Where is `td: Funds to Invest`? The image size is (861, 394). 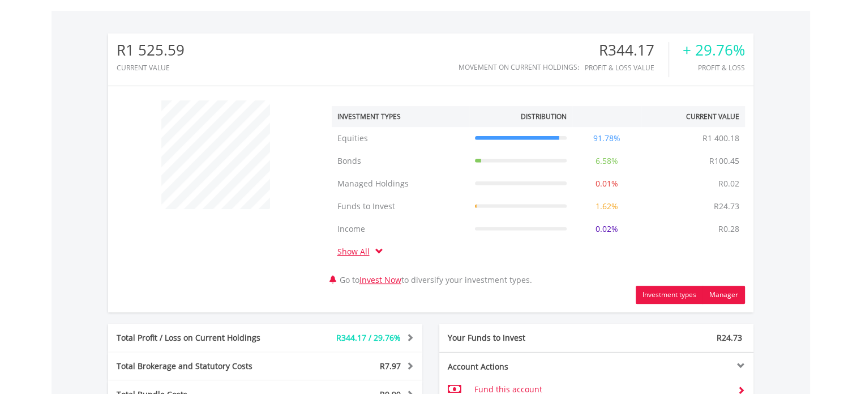 td: Funds to Invest is located at coordinates (400, 206).